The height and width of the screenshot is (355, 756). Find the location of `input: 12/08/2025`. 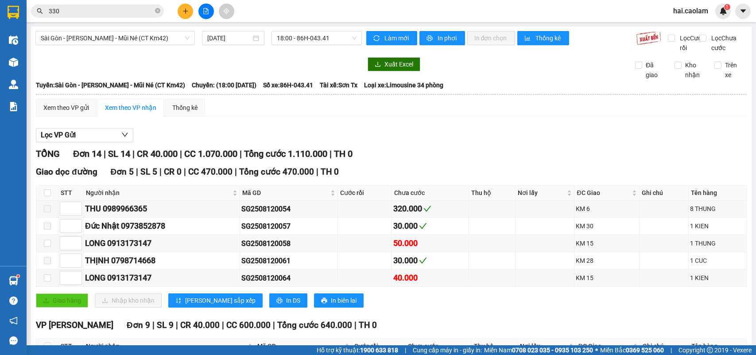

input: 12/08/2025 is located at coordinates (229, 38).